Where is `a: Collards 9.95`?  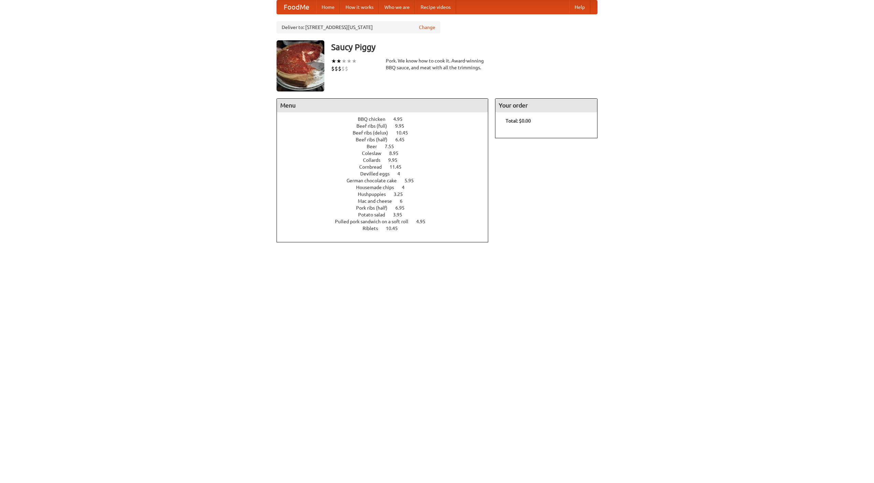 a: Collards 9.95 is located at coordinates (386, 160).